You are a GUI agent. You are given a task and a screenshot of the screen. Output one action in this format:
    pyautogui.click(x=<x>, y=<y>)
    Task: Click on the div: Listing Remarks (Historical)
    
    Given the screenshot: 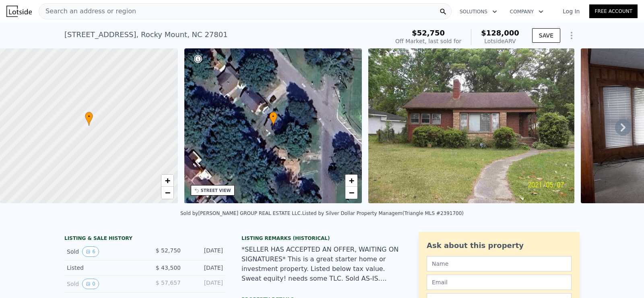 What is the action you would take?
    pyautogui.click(x=322, y=238)
    